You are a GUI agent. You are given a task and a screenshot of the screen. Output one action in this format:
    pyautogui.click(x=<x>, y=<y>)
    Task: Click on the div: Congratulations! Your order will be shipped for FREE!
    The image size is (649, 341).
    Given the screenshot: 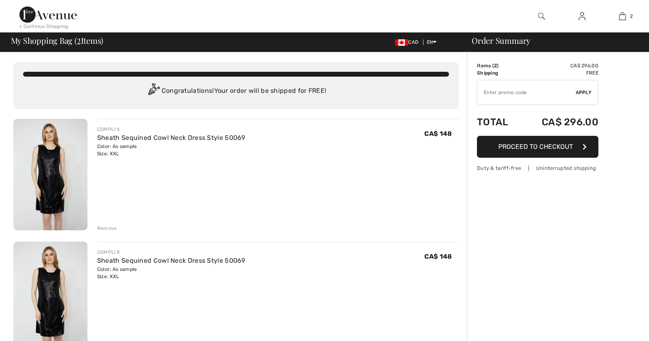 What is the action you would take?
    pyautogui.click(x=236, y=91)
    